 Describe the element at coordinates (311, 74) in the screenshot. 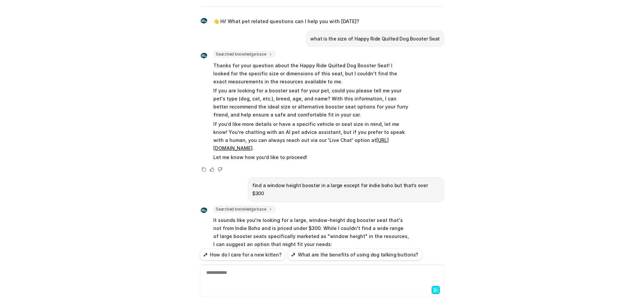

I see `p: Thanks for your question about the Happy Ride Quilted Dog Booster Seat! I looked for the specific...` at that location.